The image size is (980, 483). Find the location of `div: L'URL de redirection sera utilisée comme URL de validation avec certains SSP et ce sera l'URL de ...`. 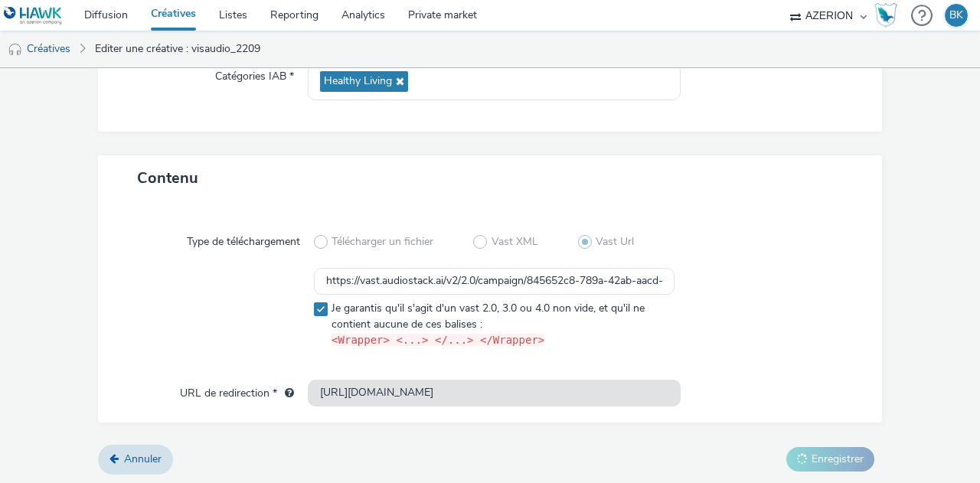

div: L'URL de redirection sera utilisée comme URL de validation avec certains SSP et ce sera l'URL de ... is located at coordinates (286, 393).